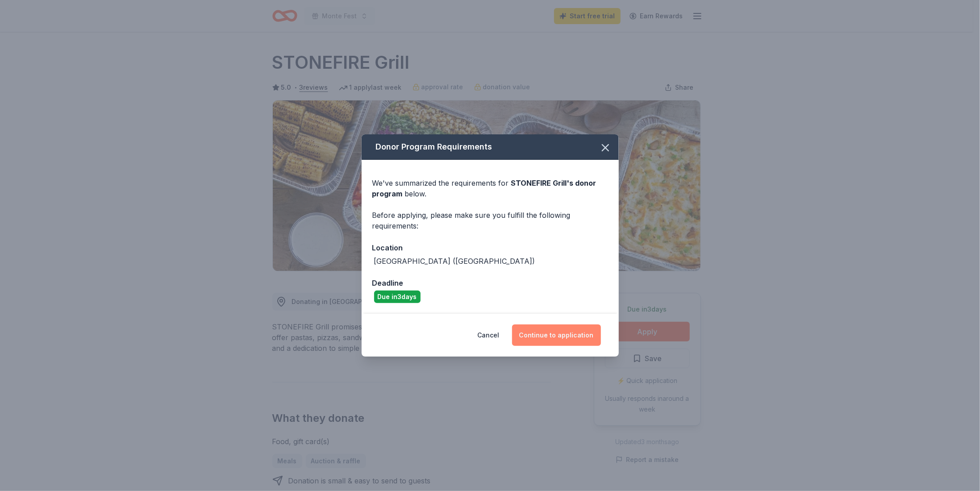 This screenshot has height=491, width=980. What do you see at coordinates (556, 335) in the screenshot?
I see `button: Continue to application` at bounding box center [556, 335].